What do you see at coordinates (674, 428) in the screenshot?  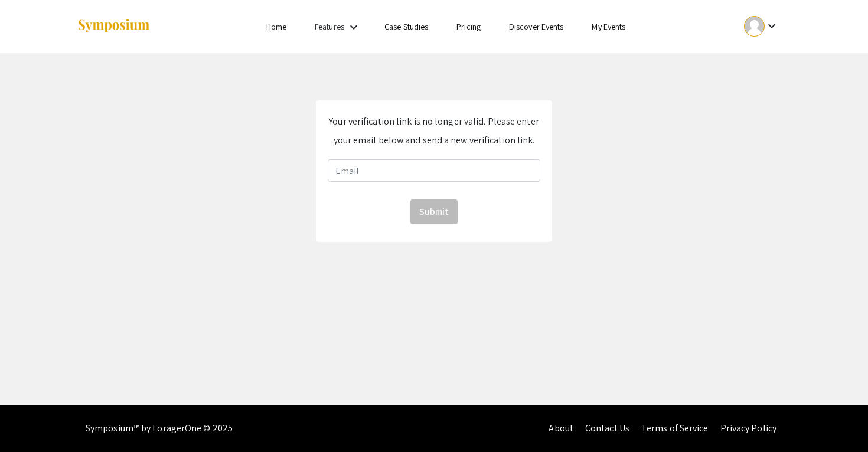 I see `a: Terms of Service` at bounding box center [674, 428].